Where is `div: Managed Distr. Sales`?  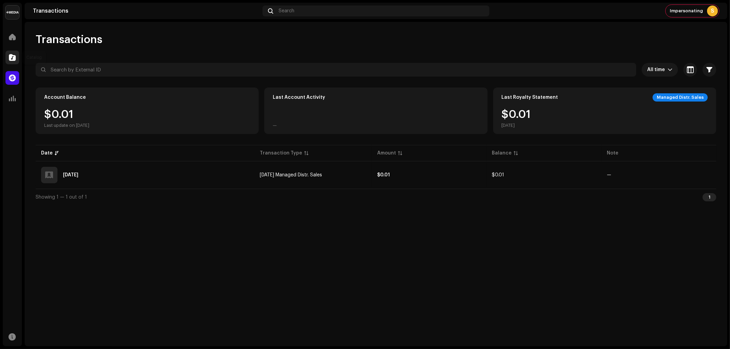 div: Managed Distr. Sales is located at coordinates (680, 97).